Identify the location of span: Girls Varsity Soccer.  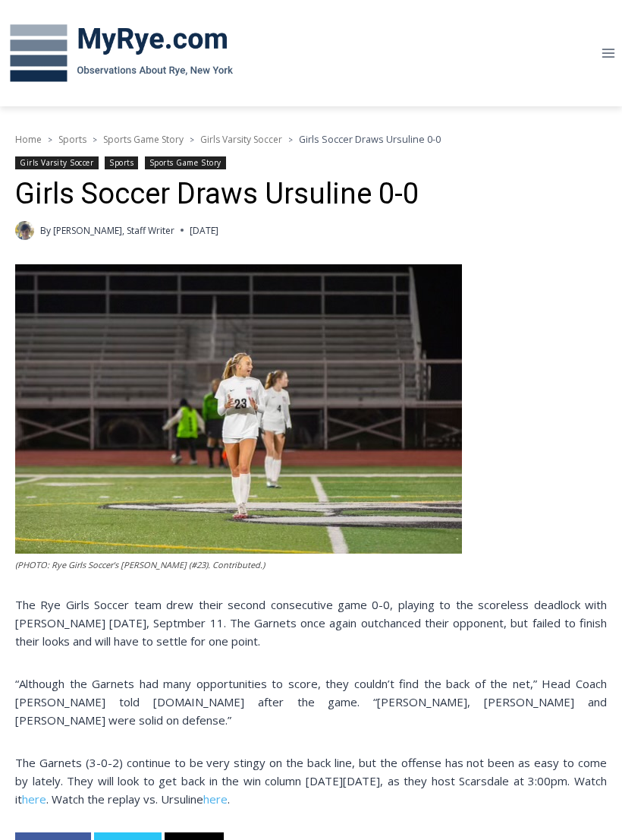
(241, 139).